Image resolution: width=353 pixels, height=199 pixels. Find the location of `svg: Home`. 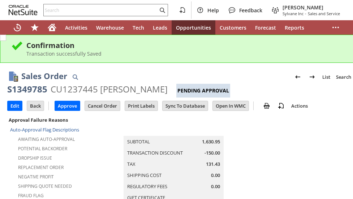

svg: Home is located at coordinates (52, 27).